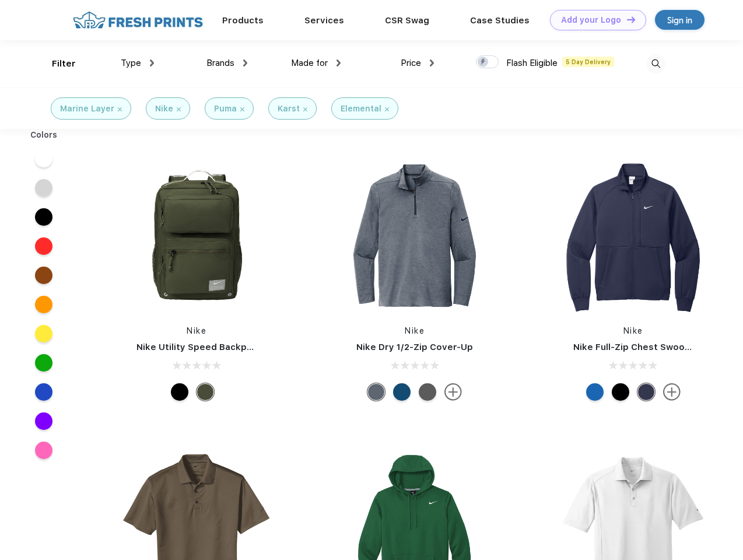 This screenshot has height=560, width=743. Describe the element at coordinates (631, 19) in the screenshot. I see `img: DT` at that location.